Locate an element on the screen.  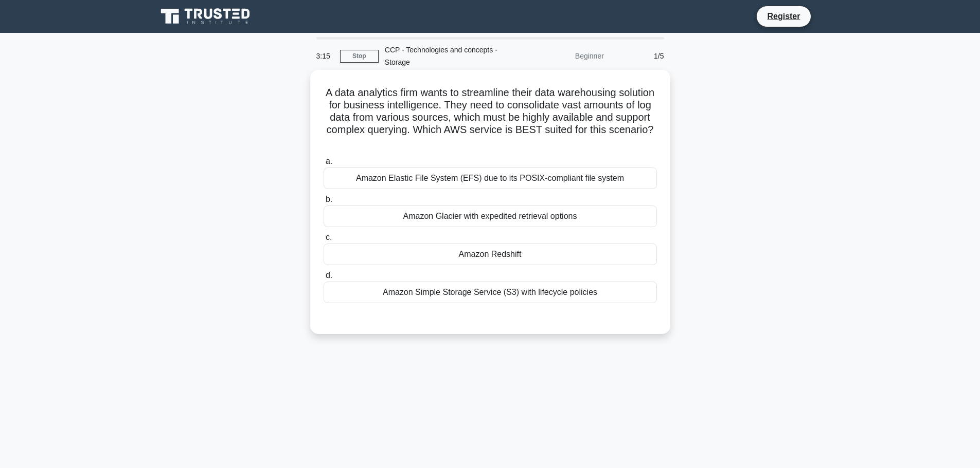
div: Amazon Redshift is located at coordinates (490, 254).